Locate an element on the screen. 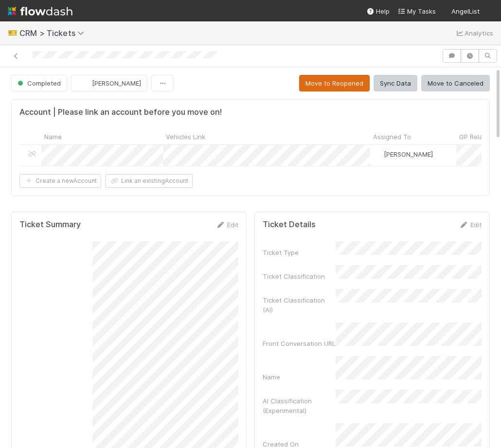 Image resolution: width=501 pixels, height=448 pixels. button: Move to Reopened is located at coordinates (335, 83).